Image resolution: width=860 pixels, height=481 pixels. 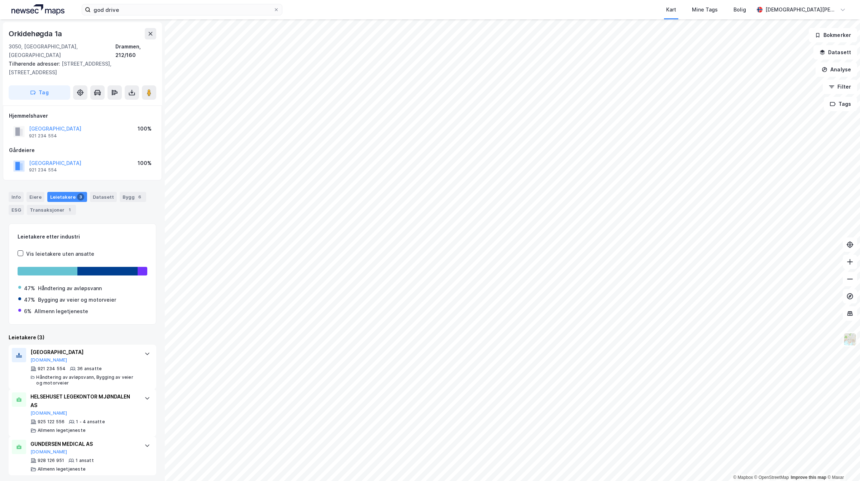 What do you see at coordinates (85, 460) in the screenshot?
I see `div: 1 ansatt` at bounding box center [85, 460].